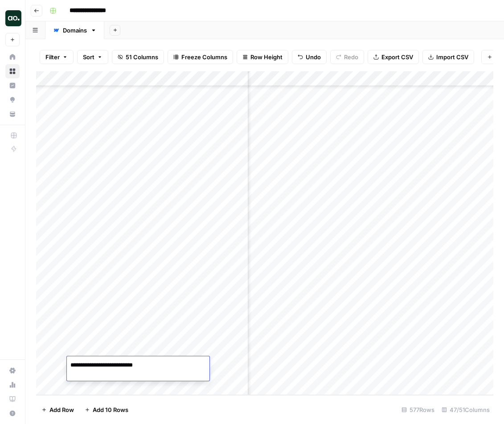  What do you see at coordinates (452, 57) in the screenshot?
I see `span: Import CSV` at bounding box center [452, 57].